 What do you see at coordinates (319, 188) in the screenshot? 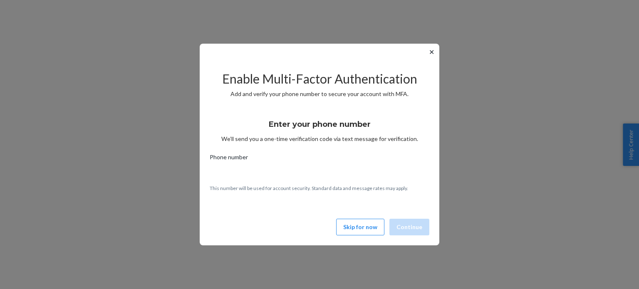
I see `p: This number will be used for account security. Standard data and message rates may apply.` at bounding box center [319, 188].